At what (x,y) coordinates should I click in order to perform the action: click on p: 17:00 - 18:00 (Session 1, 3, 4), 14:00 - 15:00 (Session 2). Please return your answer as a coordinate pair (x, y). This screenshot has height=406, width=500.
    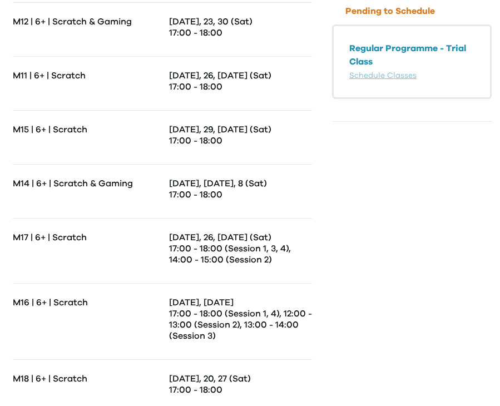
    Looking at the image, I should click on (240, 254).